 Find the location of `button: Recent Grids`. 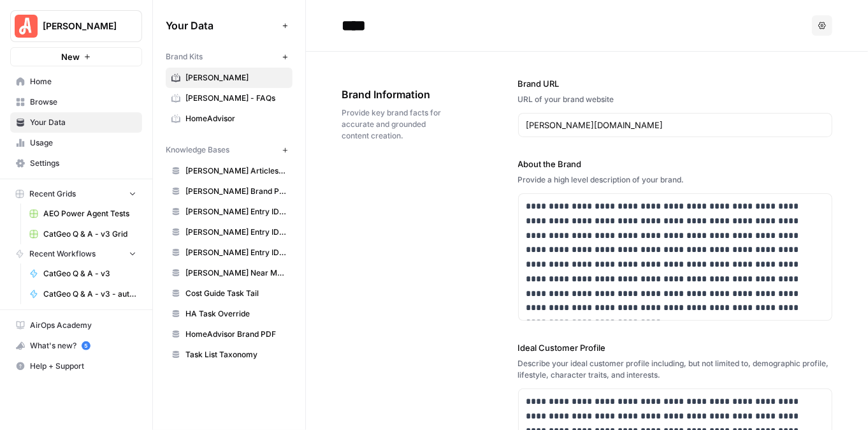

button: Recent Grids is located at coordinates (76, 194).